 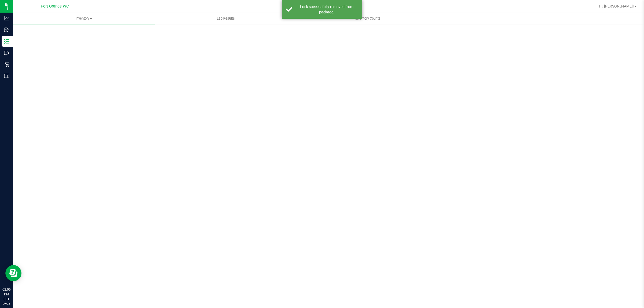 I want to click on span: Lab Results, so click(x=226, y=18).